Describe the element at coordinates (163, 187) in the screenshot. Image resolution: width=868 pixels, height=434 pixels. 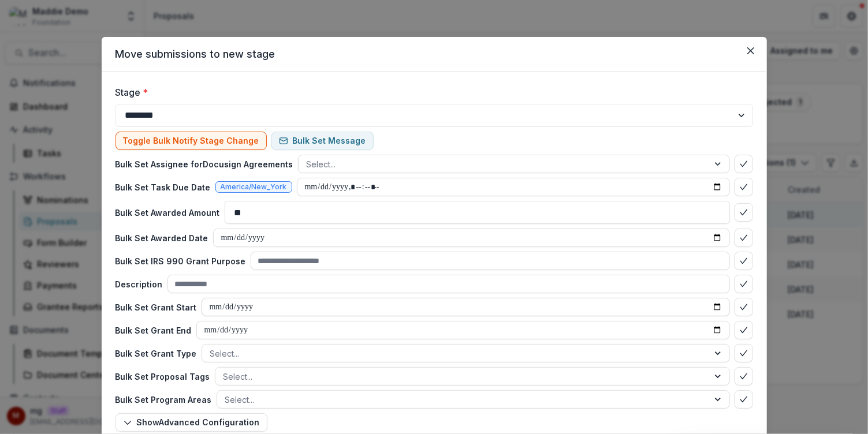
I see `p: Bulk Set Task Due Date` at that location.